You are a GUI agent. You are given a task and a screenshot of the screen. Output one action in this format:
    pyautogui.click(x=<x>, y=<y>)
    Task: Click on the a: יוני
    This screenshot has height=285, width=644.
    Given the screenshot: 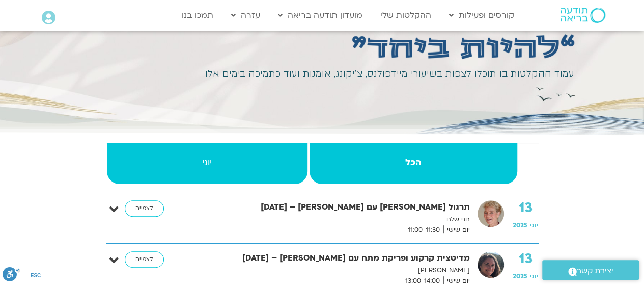 What is the action you would take?
    pyautogui.click(x=207, y=164)
    